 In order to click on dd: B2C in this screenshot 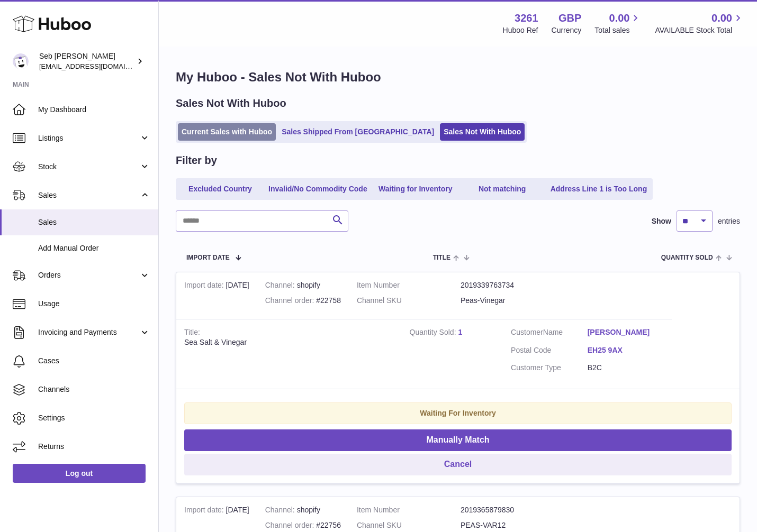, I will do `click(626, 368)`.